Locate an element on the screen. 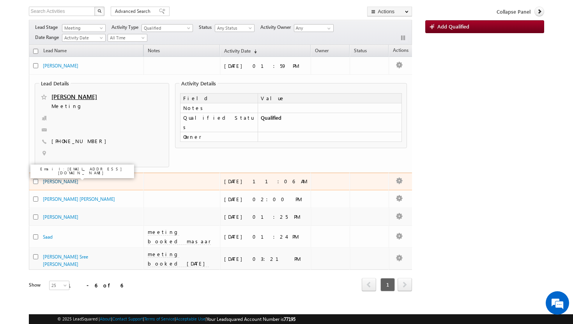 Image resolution: width=573 pixels, height=324 pixels. a: Status is located at coordinates (360, 51).